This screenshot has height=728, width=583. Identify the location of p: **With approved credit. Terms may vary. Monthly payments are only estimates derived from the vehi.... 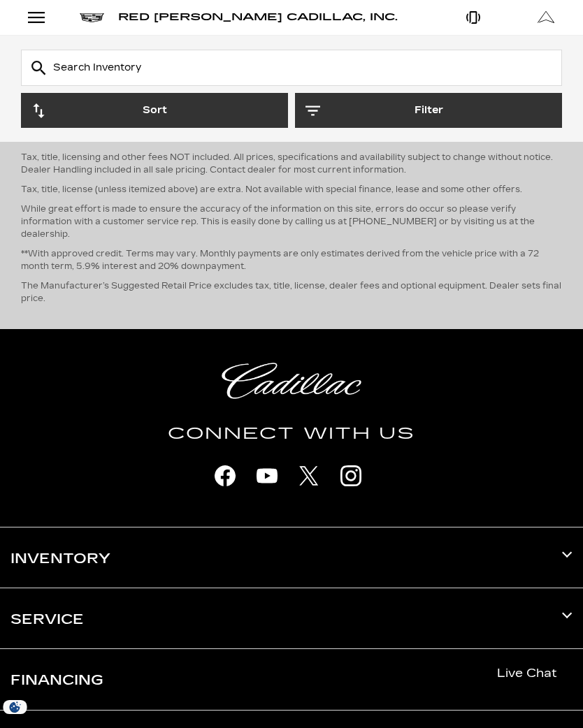
(292, 260).